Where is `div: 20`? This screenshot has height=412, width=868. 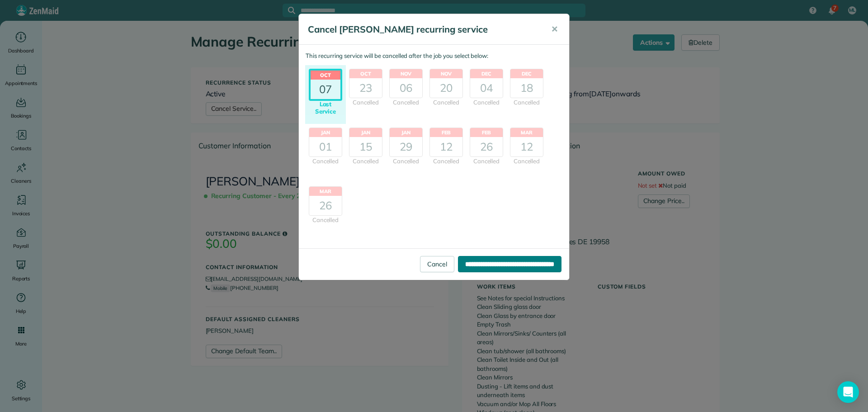
div: 20 is located at coordinates (446, 88).